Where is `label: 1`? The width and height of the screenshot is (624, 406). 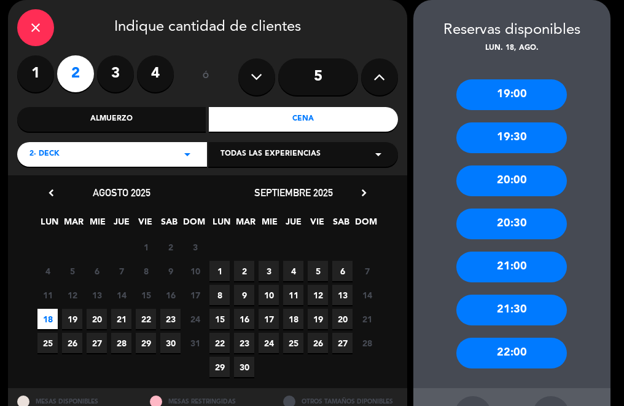 label: 1 is located at coordinates (36, 74).